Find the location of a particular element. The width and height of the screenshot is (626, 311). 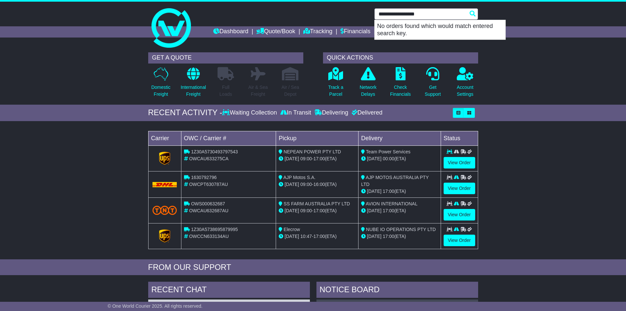

span: OWCAU633275CA is located at coordinates (209, 158).